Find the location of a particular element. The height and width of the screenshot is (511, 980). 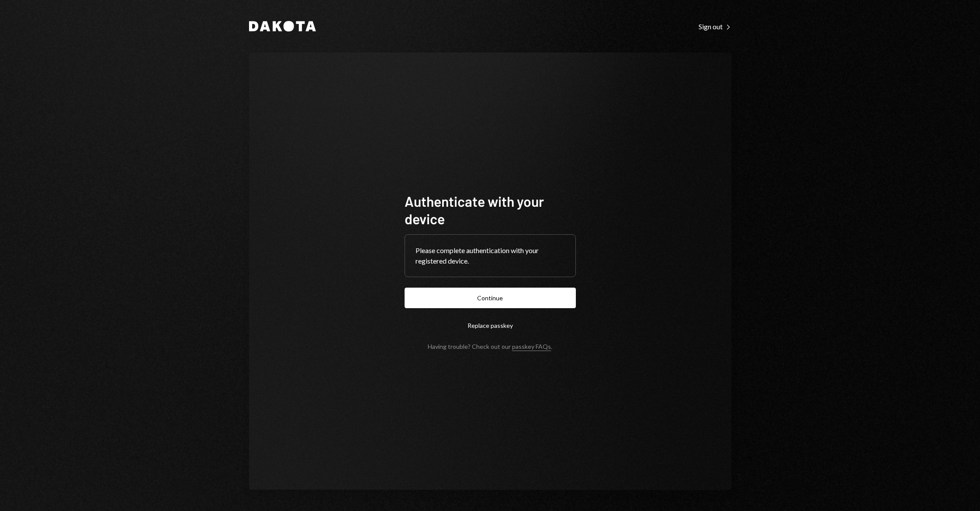

div: Sign out is located at coordinates (715, 27).